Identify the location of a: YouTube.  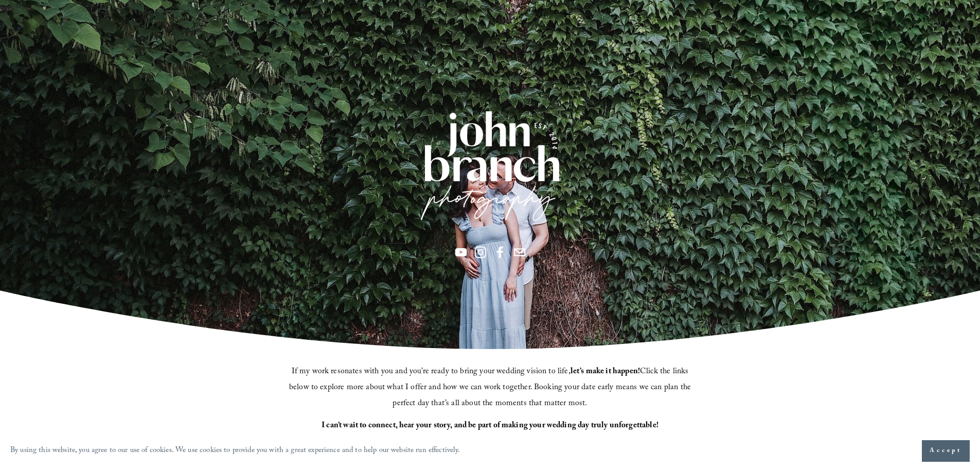
(461, 252).